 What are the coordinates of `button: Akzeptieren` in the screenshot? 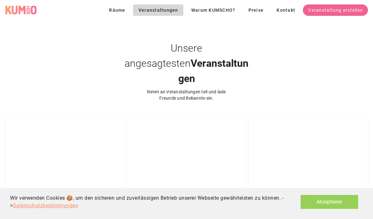 It's located at (329, 202).